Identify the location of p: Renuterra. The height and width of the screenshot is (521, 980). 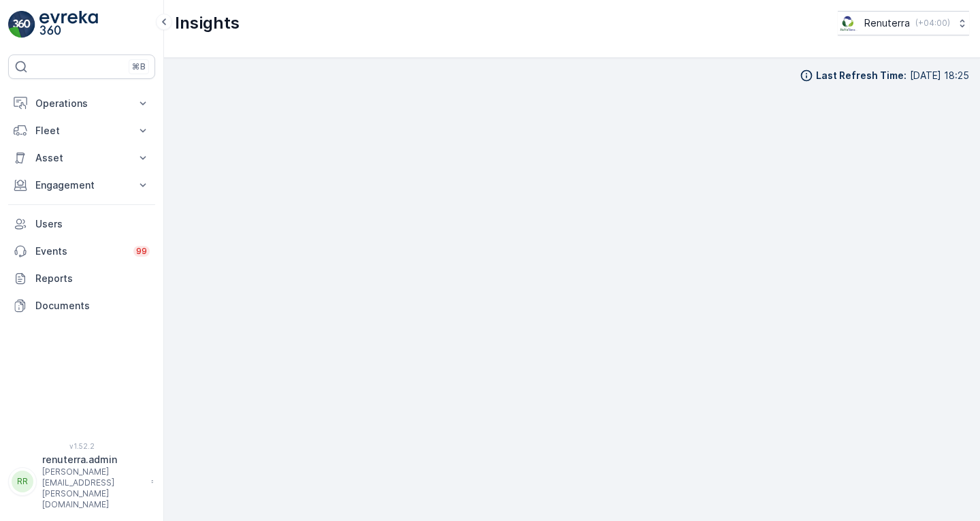
(887, 23).